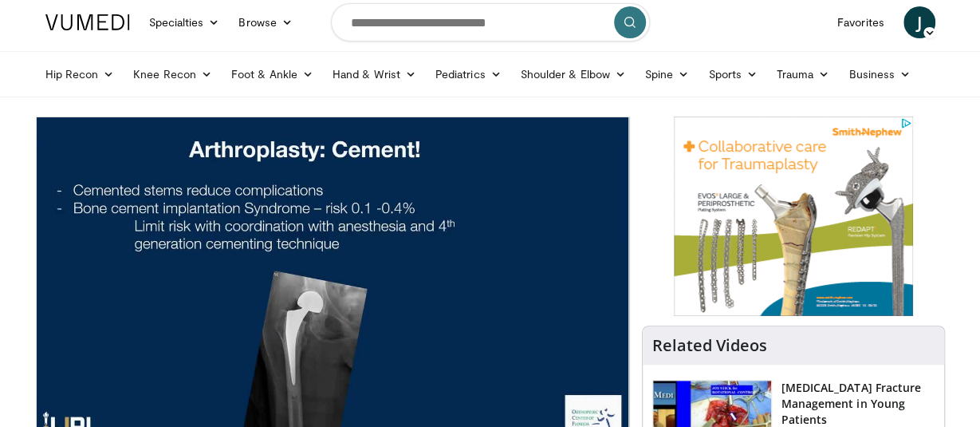 Image resolution: width=980 pixels, height=427 pixels. I want to click on img: VuMedi Logo, so click(88, 23).